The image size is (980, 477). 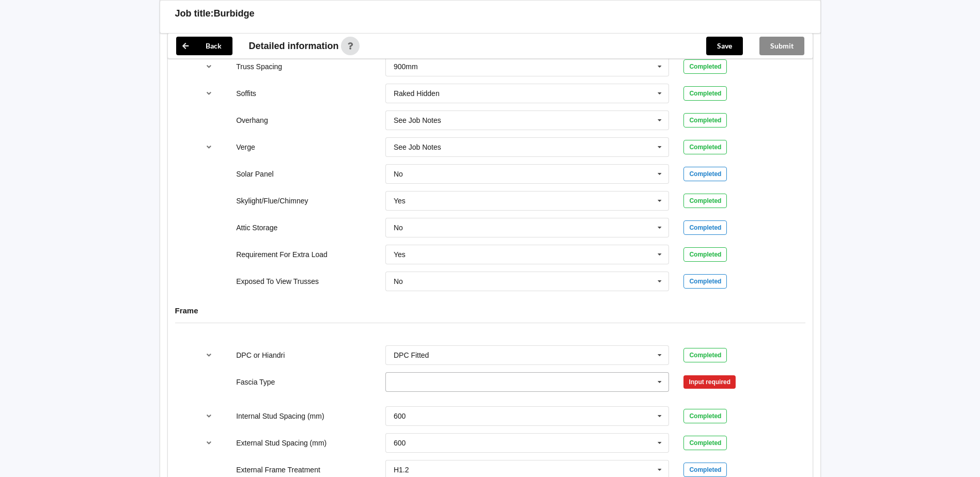 What do you see at coordinates (204, 46) in the screenshot?
I see `button: Back` at bounding box center [204, 46].